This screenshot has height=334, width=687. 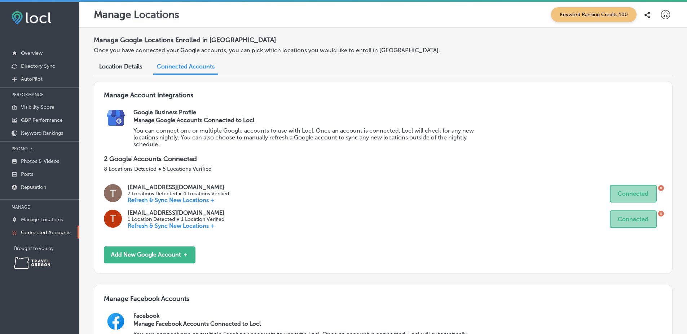 I want to click on p: Brought to you by, so click(x=47, y=249).